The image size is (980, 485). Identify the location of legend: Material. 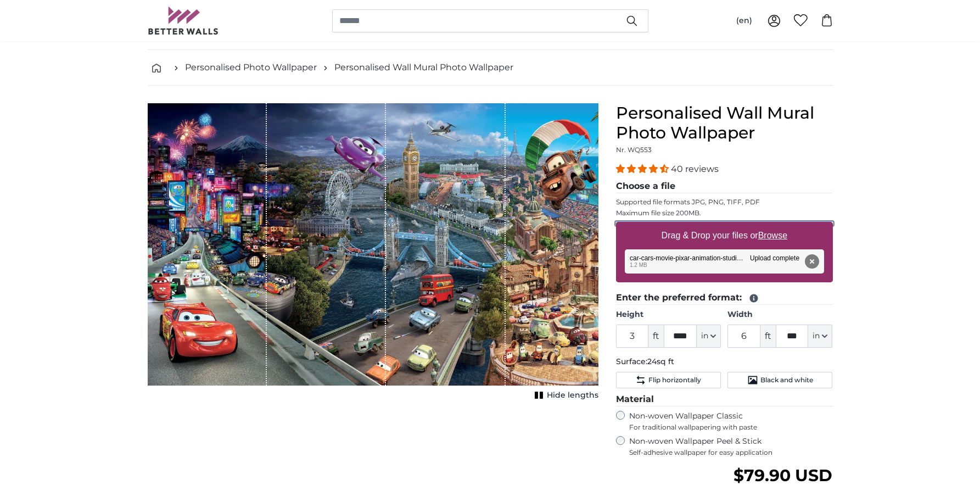
(724, 400).